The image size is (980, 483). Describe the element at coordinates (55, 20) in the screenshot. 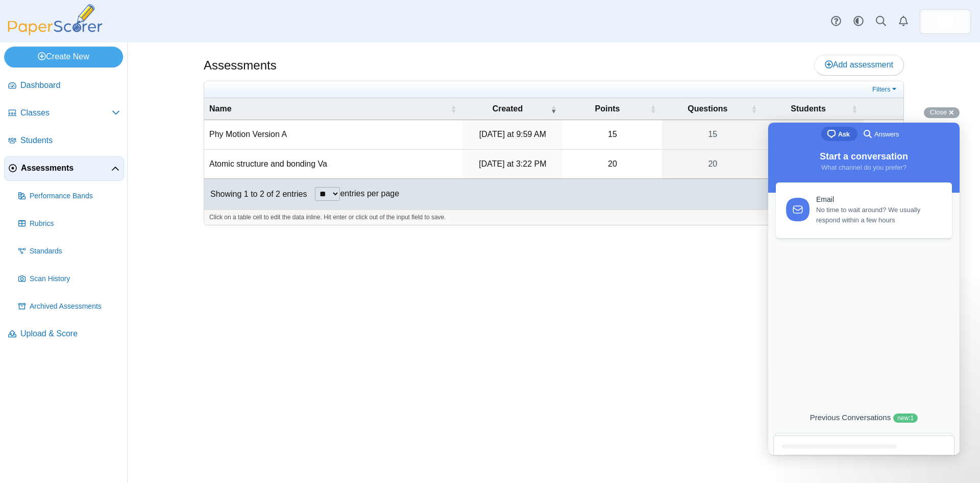

I see `img: PaperScorer` at that location.